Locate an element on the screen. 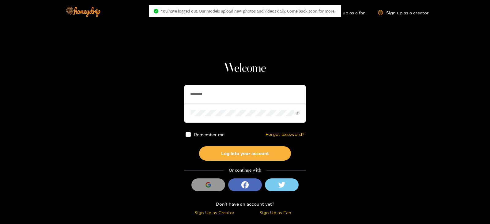 Image resolution: width=490 pixels, height=224 pixels. div: Don't have an account yet? is located at coordinates (245, 204).